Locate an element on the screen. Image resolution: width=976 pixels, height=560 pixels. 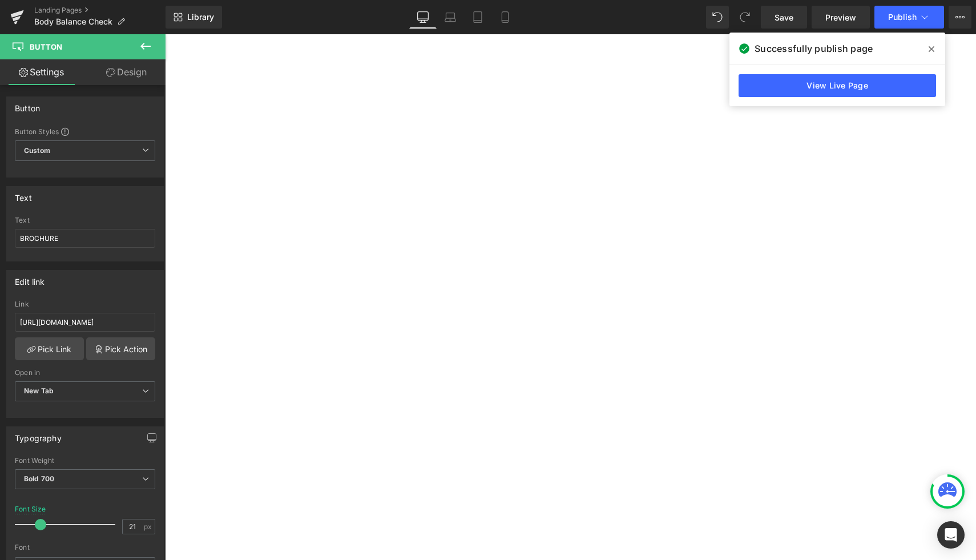
span: Preview is located at coordinates (842, 18).